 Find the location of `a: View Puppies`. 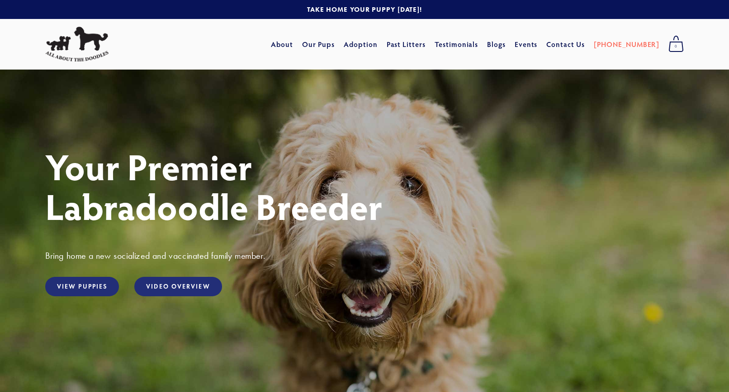

a: View Puppies is located at coordinates (82, 287).